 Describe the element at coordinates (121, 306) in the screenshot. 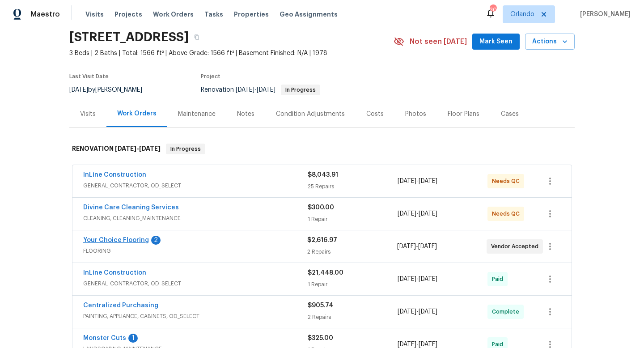

I see `a: Centralized Purchasing` at that location.